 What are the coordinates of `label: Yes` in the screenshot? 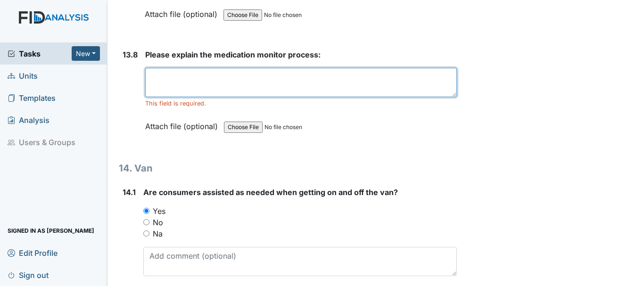 It's located at (159, 211).